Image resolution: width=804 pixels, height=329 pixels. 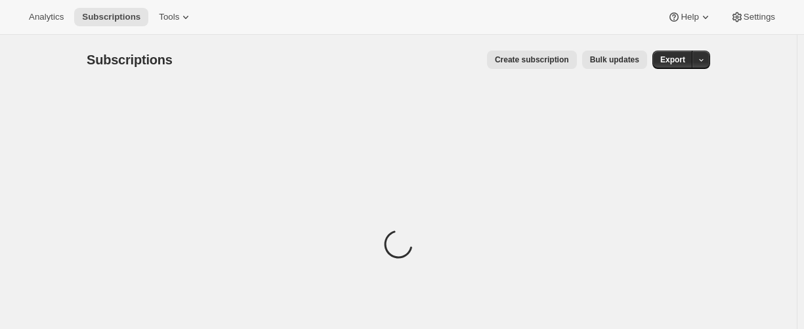 I want to click on button: Bulk updates, so click(x=614, y=60).